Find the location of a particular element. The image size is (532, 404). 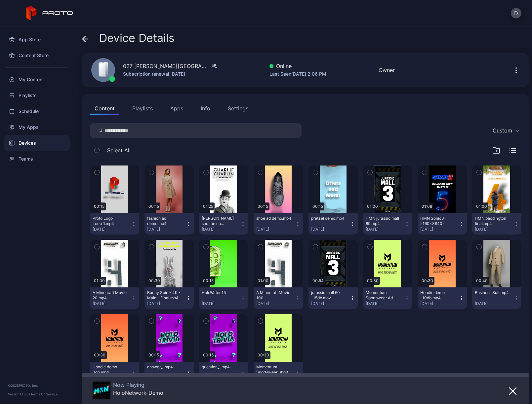

a: My Content is located at coordinates (37, 79).